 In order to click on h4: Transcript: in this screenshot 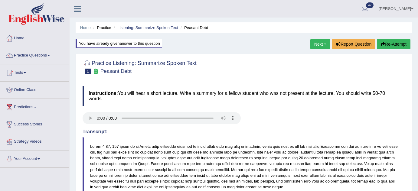, I will do `click(244, 132)`.